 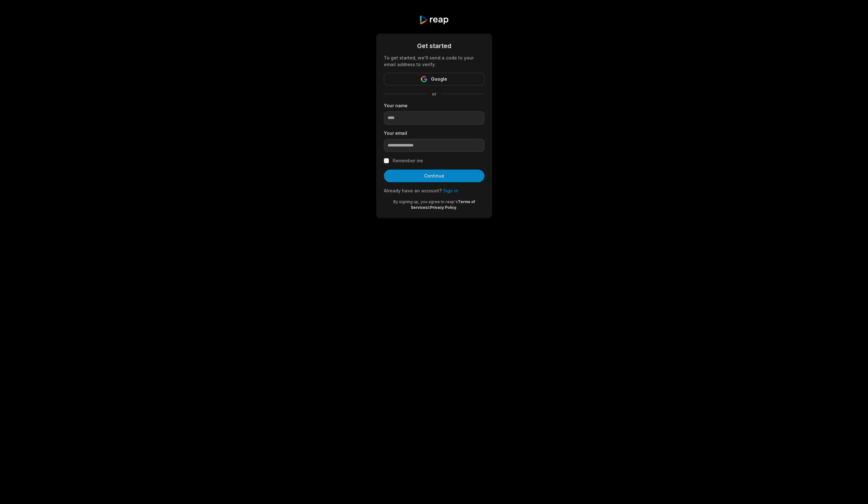 What do you see at coordinates (426, 202) in the screenshot?
I see `span: By signing up, you agree to reap's` at bounding box center [426, 202].